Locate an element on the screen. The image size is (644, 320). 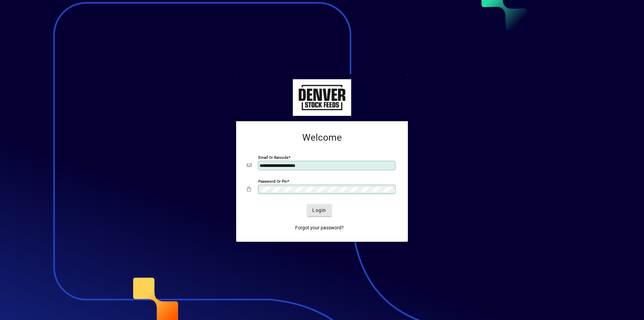
h2: Welcome is located at coordinates (322, 138).